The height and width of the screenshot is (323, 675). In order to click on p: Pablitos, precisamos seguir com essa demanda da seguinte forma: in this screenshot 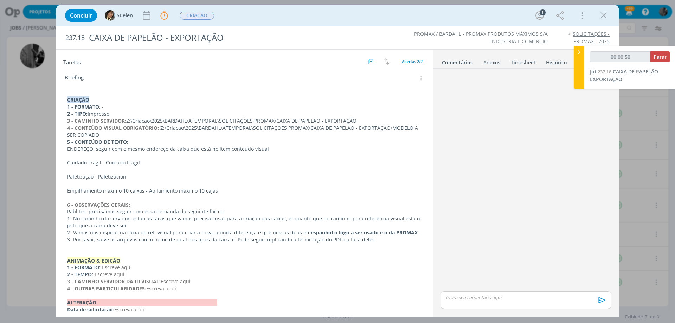, I will do `click(245, 212)`.